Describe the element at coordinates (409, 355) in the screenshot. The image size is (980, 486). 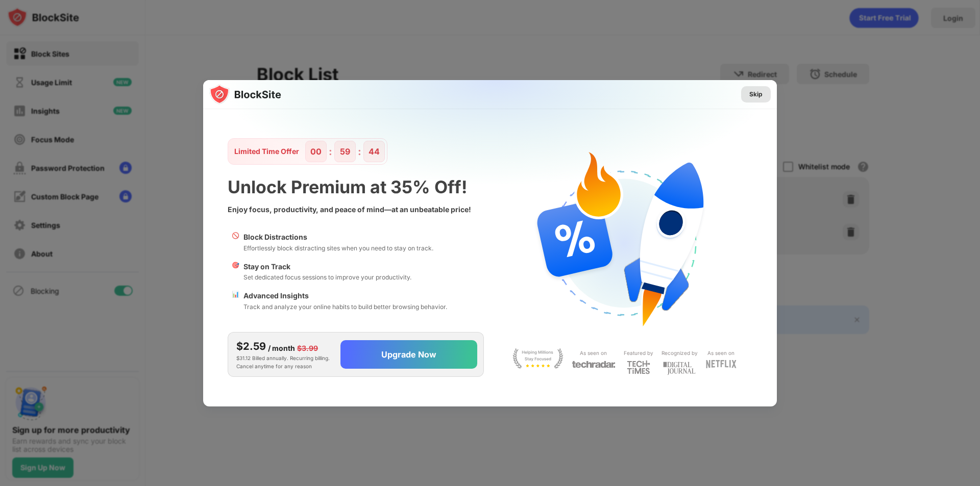
I see `div: Upgrade Now` at that location.